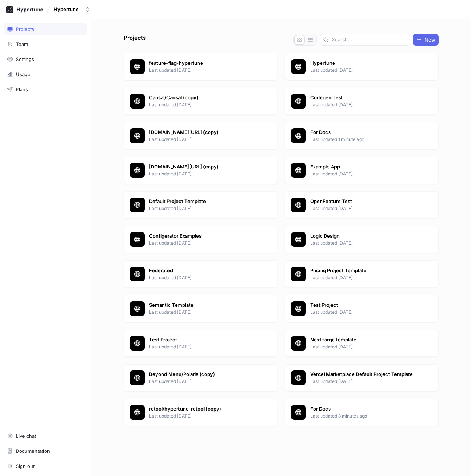  Describe the element at coordinates (430, 39) in the screenshot. I see `span: New` at that location.